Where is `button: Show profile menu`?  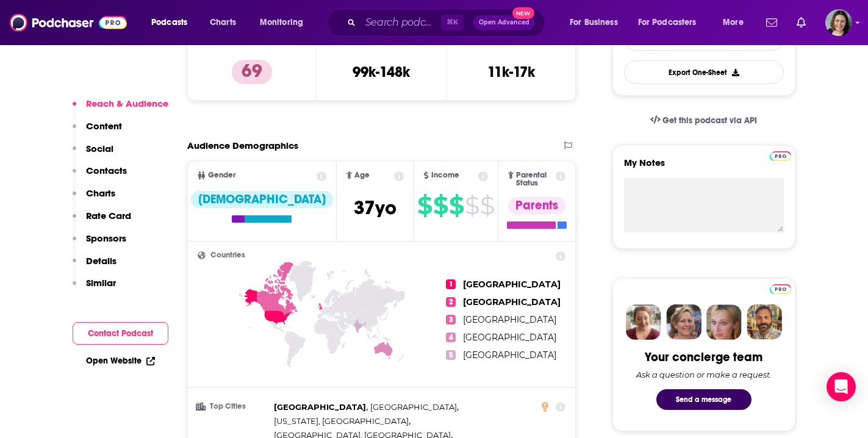
button: Show profile menu is located at coordinates (838, 22).